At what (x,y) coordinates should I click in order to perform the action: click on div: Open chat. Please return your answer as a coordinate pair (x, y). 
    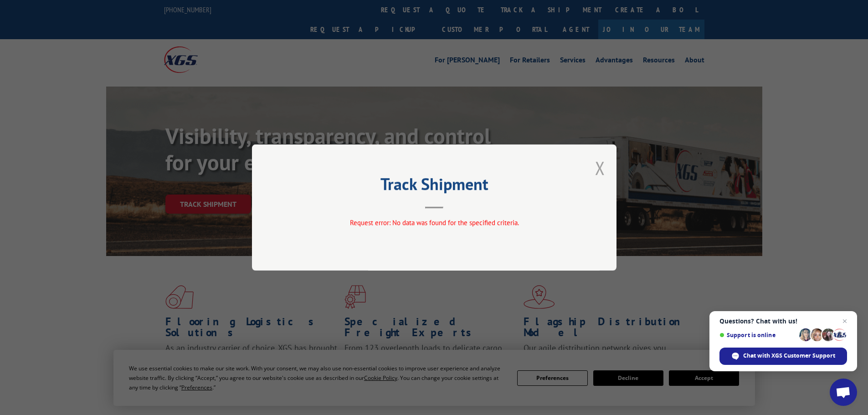
    Looking at the image, I should click on (843, 393).